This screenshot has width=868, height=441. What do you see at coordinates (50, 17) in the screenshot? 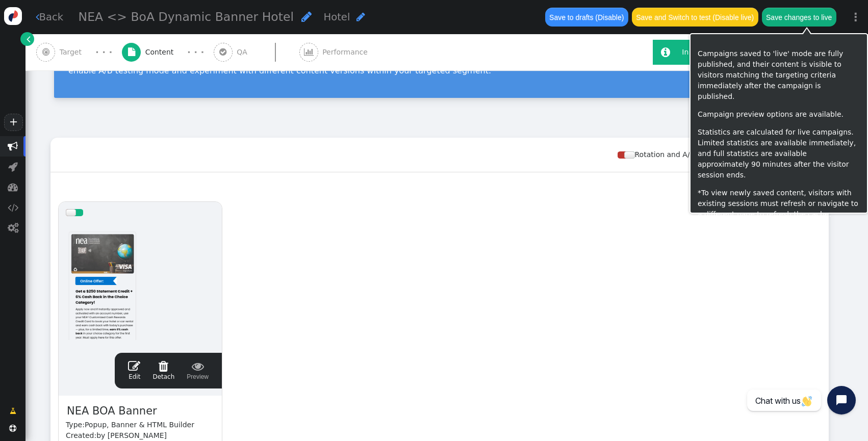
I see `a: Back` at bounding box center [50, 17].